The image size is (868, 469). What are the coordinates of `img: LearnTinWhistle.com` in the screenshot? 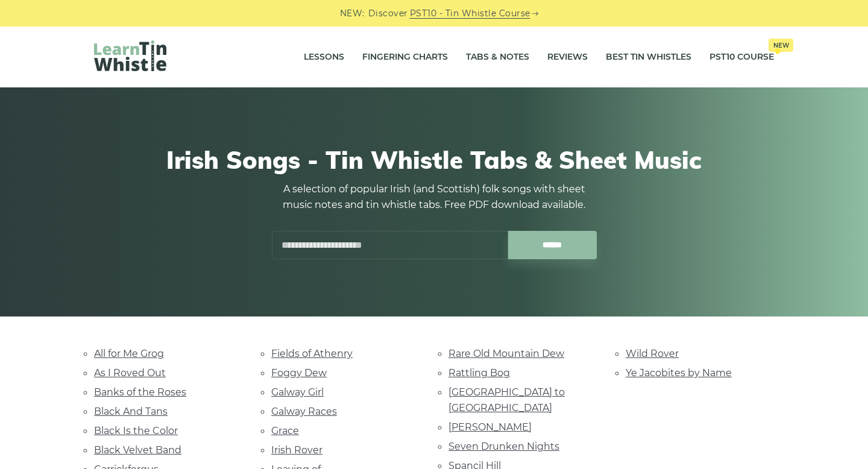 It's located at (130, 56).